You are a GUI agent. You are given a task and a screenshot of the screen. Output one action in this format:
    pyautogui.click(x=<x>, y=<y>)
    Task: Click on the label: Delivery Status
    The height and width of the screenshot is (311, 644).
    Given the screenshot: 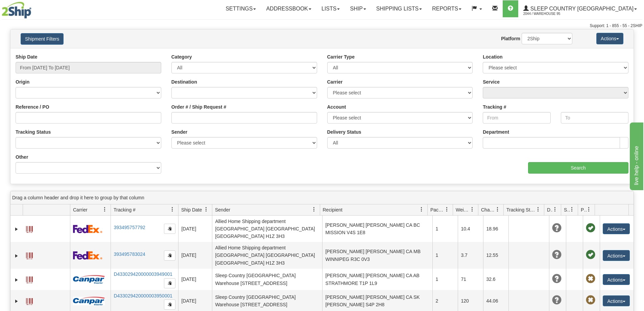 What is the action you would take?
    pyautogui.click(x=344, y=132)
    